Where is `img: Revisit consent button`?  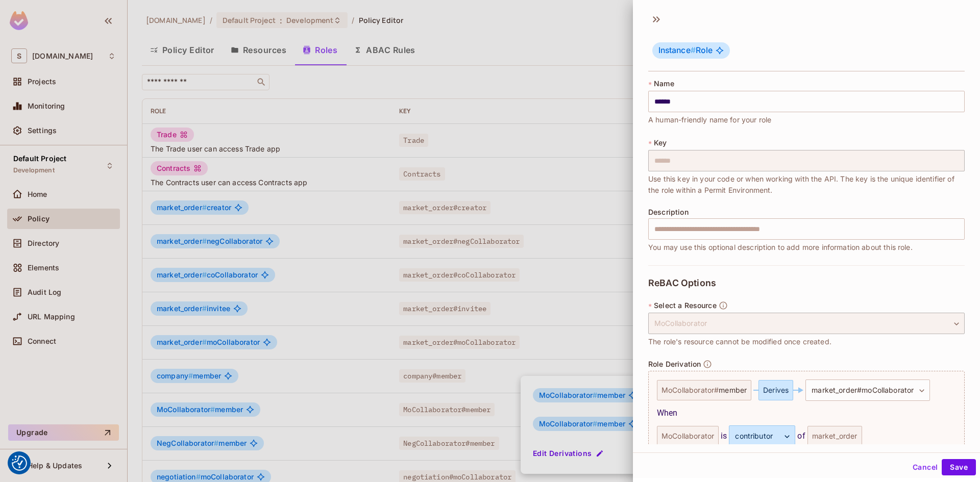
img: Revisit consent button is located at coordinates (20, 463).